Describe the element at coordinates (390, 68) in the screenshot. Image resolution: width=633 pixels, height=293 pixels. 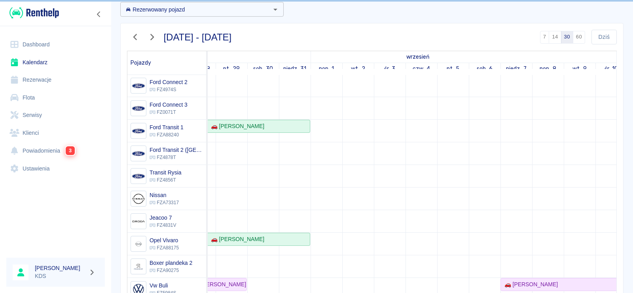
I see `a: 3 września 2025` at that location.